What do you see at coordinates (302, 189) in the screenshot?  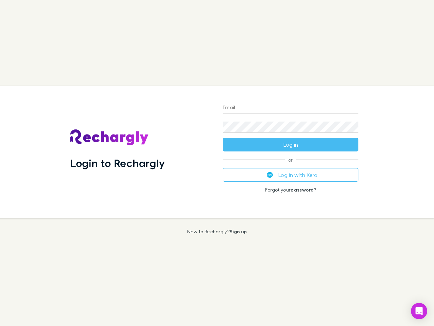 I see `a: password` at bounding box center [302, 189].